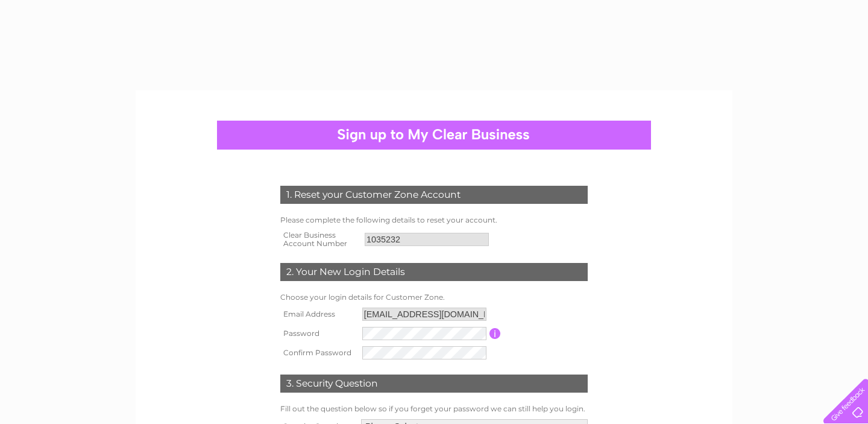 The width and height of the screenshot is (868, 424). I want to click on th: Clear Business Account Number, so click(320, 240).